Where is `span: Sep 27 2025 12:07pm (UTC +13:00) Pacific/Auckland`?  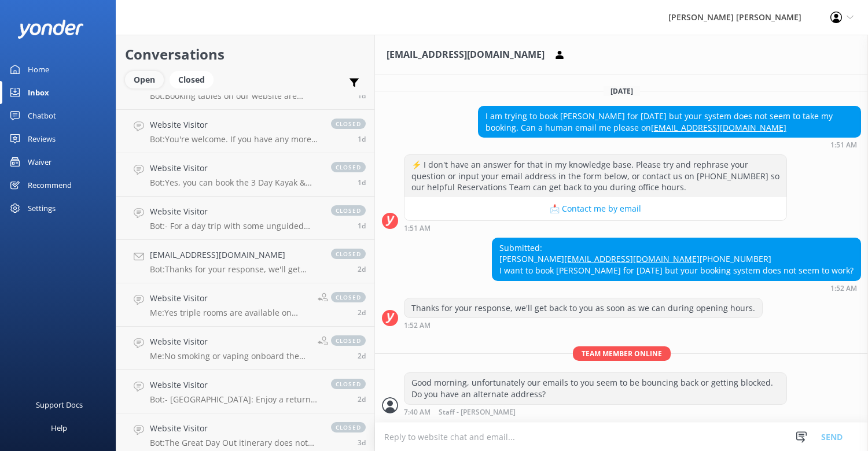 span: Sep 27 2025 12:07pm (UTC +13:00) Pacific/Auckland is located at coordinates (362, 399).